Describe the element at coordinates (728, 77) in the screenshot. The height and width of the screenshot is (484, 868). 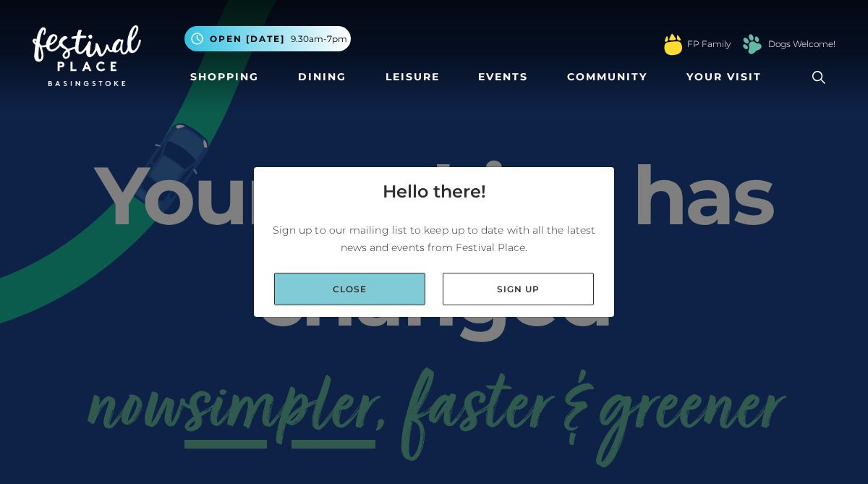
I see `a: Your Visit` at that location.